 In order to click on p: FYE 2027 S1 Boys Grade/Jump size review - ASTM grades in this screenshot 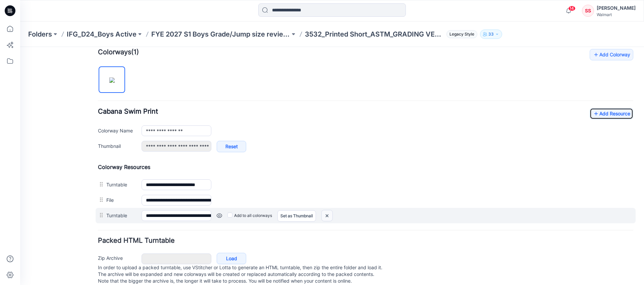, I will do `click(221, 34)`.